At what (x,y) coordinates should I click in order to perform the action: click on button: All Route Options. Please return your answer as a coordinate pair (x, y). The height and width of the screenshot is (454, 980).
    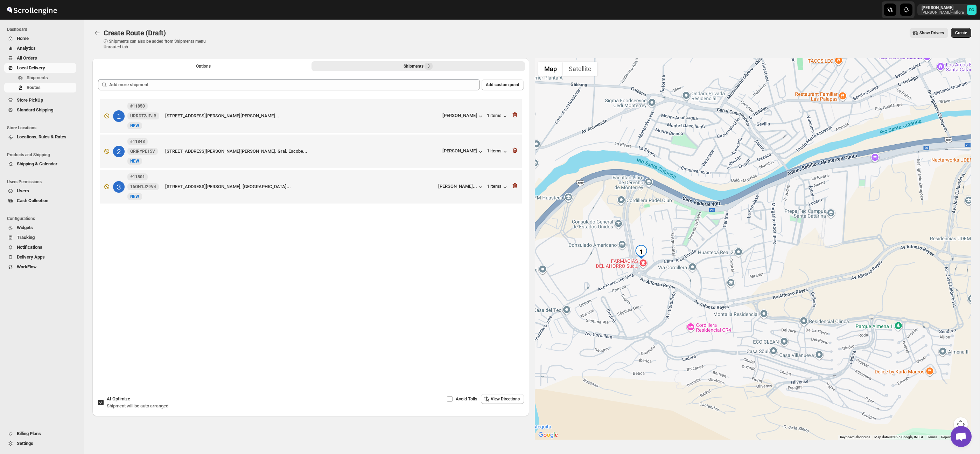
    Looking at the image, I should click on (204, 66).